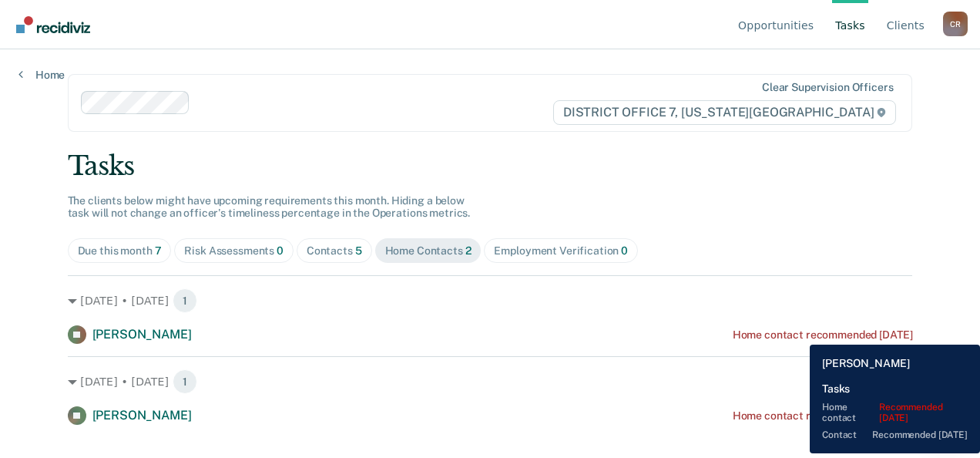 The image size is (980, 458). I want to click on div: Contacts, so click(335, 251).